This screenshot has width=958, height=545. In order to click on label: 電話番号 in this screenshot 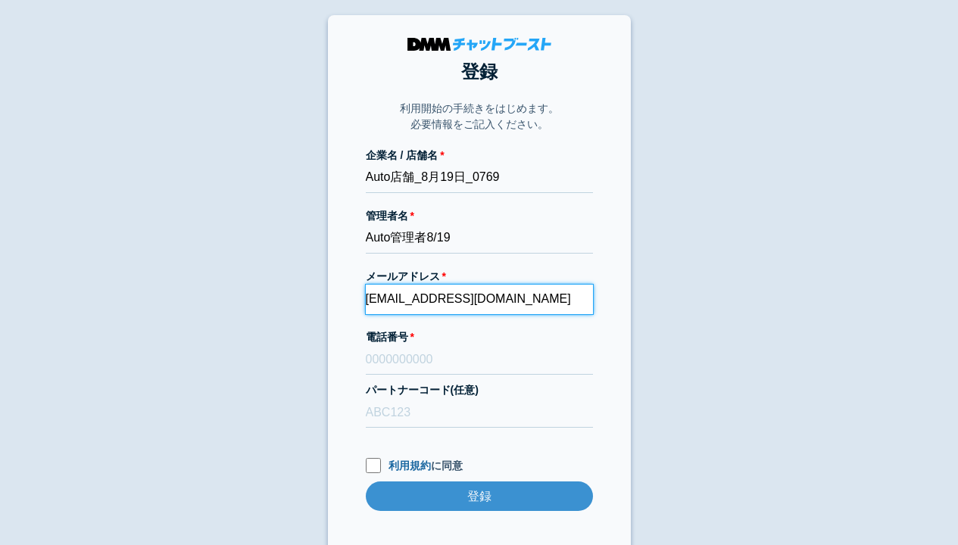, I will do `click(479, 337)`.